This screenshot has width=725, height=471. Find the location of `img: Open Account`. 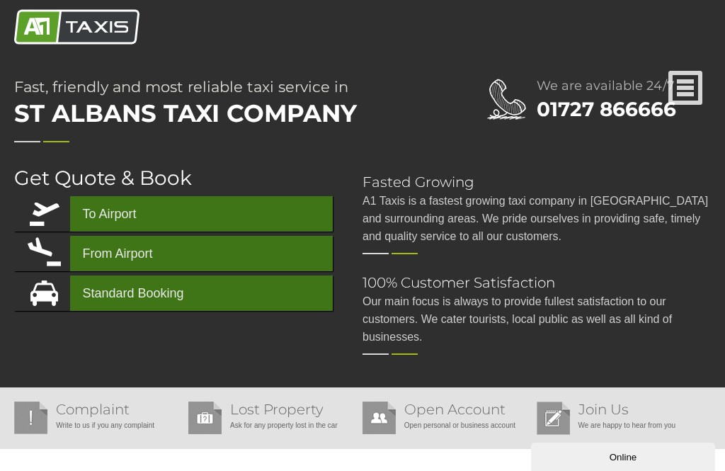

img: Open Account is located at coordinates (379, 418).